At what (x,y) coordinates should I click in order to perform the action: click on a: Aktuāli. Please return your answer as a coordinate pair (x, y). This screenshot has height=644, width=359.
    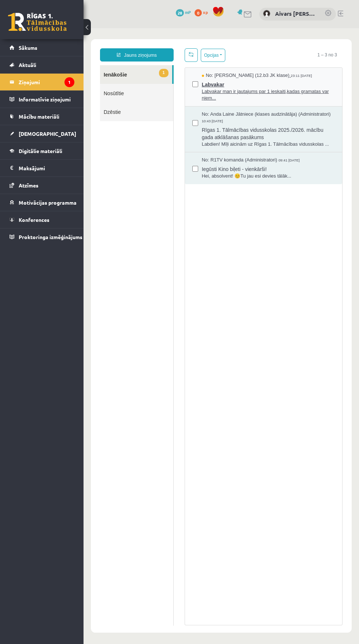
    Looking at the image, I should click on (42, 65).